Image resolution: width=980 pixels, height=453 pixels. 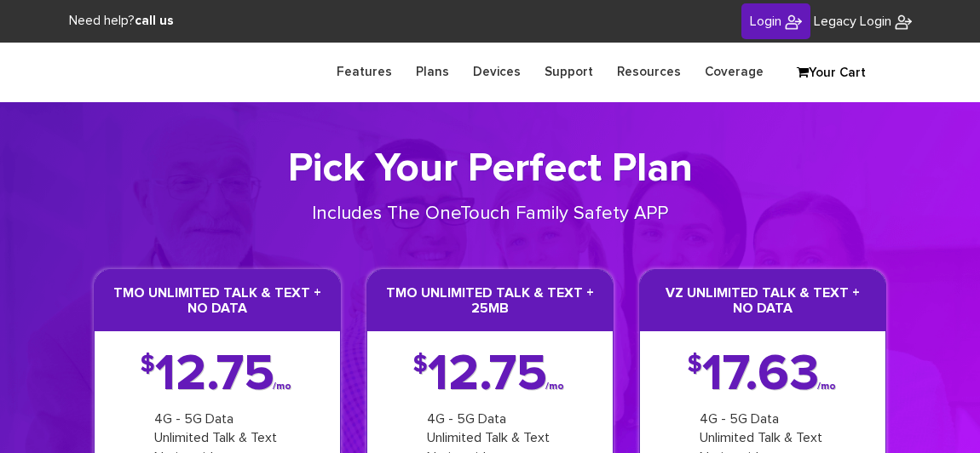 What do you see at coordinates (490, 214) in the screenshot?
I see `p: Includes The OneTouch Family Safety APP` at bounding box center [490, 214].